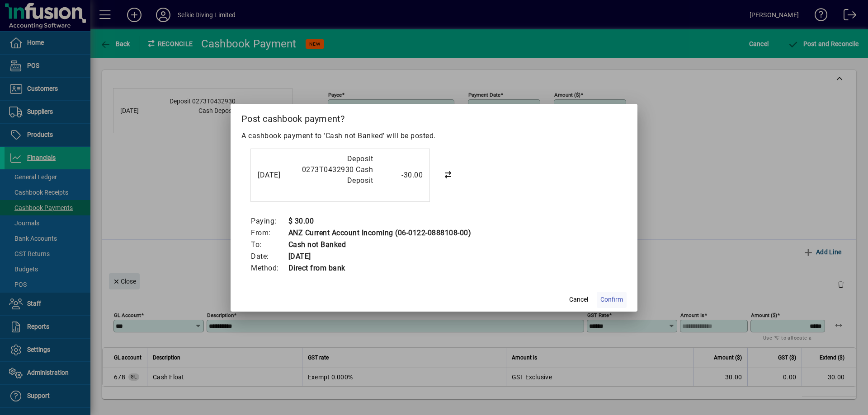 The height and width of the screenshot is (415, 868). I want to click on span: Confirm, so click(612, 300).